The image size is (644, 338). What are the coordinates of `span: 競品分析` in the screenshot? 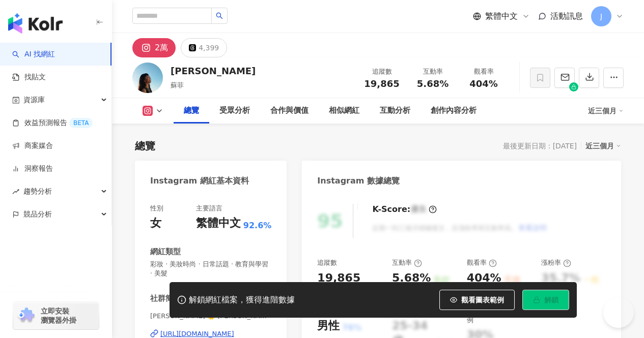 It's located at (38, 214).